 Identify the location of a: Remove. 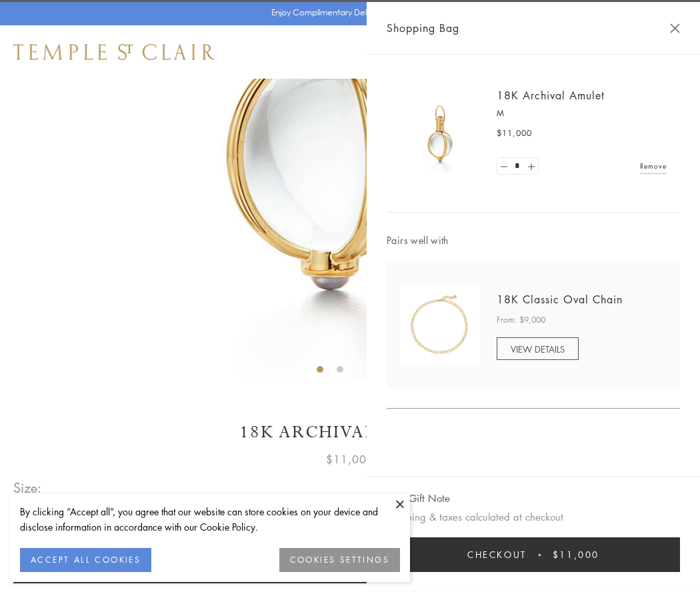
(654, 166).